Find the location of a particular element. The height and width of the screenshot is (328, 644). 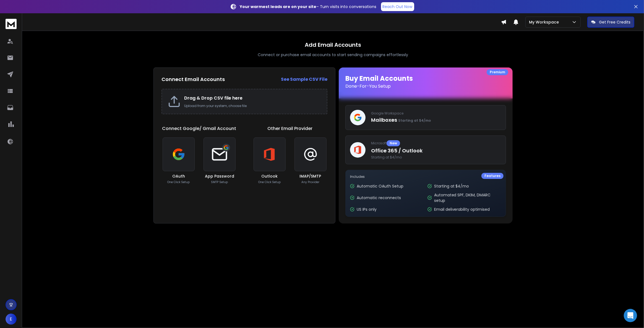

p: Automatic OAuth Setup is located at coordinates (380, 186).